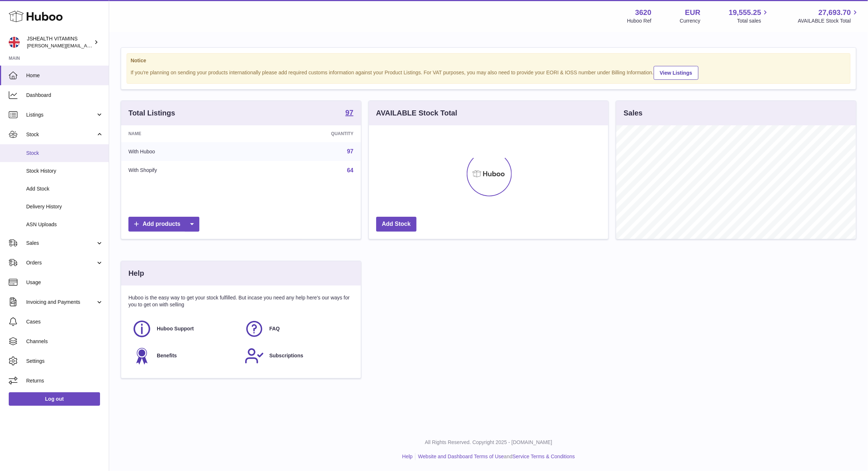  What do you see at coordinates (65, 189) in the screenshot?
I see `span: Add Stock` at bounding box center [65, 189].